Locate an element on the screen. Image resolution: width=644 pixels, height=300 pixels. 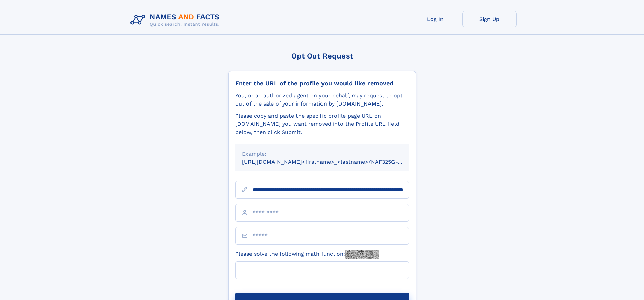
label: Please solve the following math function: is located at coordinates (307, 254).